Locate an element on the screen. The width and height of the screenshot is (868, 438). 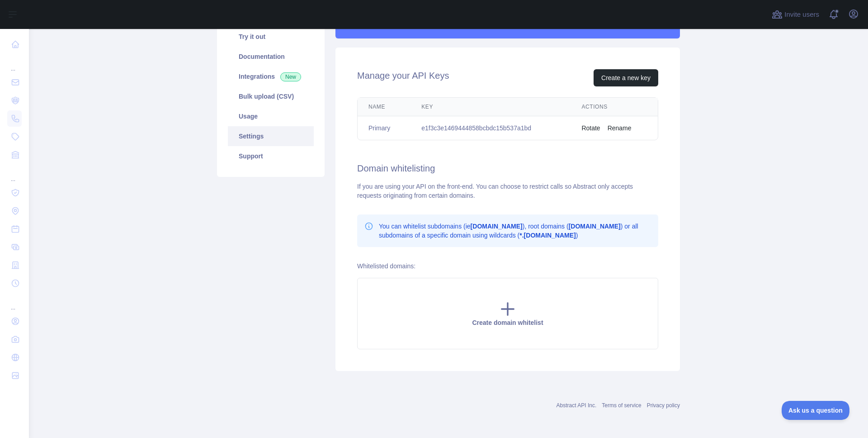
a: Documentation is located at coordinates (271, 56).